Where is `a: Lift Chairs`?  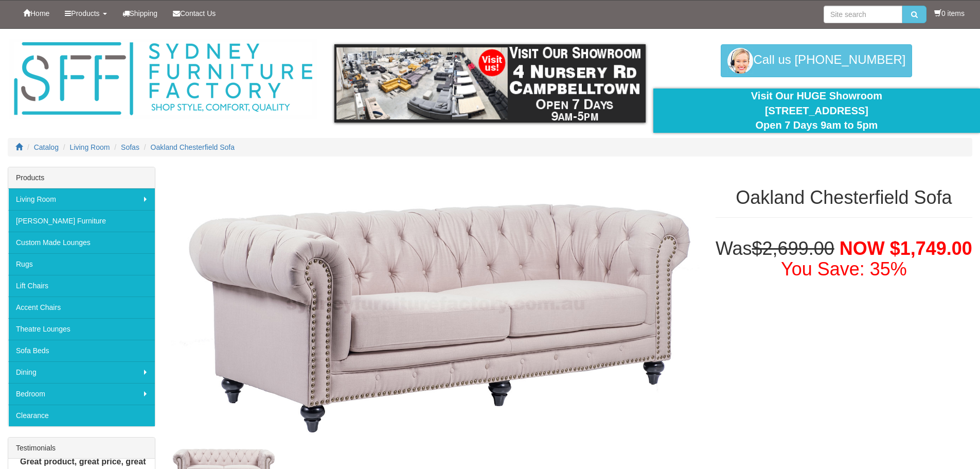
a: Lift Chairs is located at coordinates (81, 285).